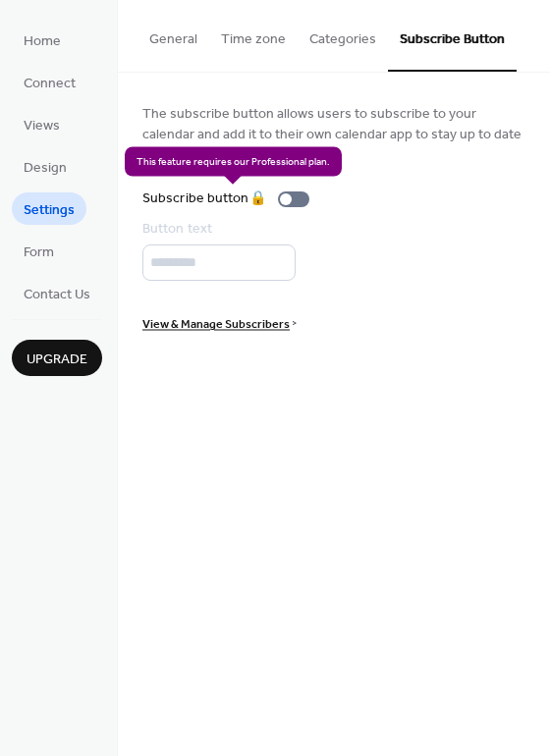 The height and width of the screenshot is (756, 550). I want to click on a: Views, so click(41, 124).